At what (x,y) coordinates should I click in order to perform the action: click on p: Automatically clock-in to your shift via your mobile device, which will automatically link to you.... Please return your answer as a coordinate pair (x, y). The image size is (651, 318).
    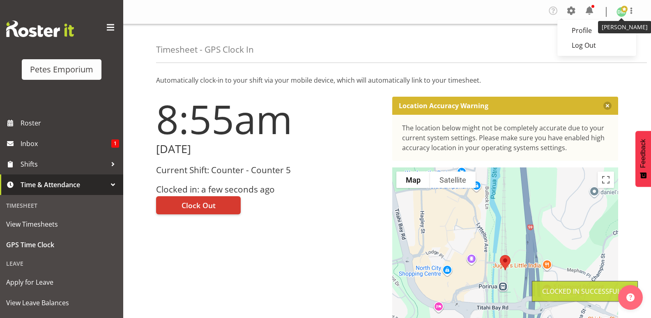
    Looking at the image, I should click on (387, 80).